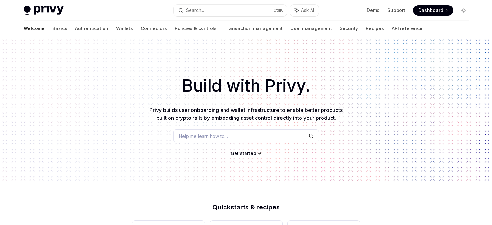 This screenshot has height=225, width=492. What do you see at coordinates (430, 10) in the screenshot?
I see `span: Dashboard` at bounding box center [430, 10].